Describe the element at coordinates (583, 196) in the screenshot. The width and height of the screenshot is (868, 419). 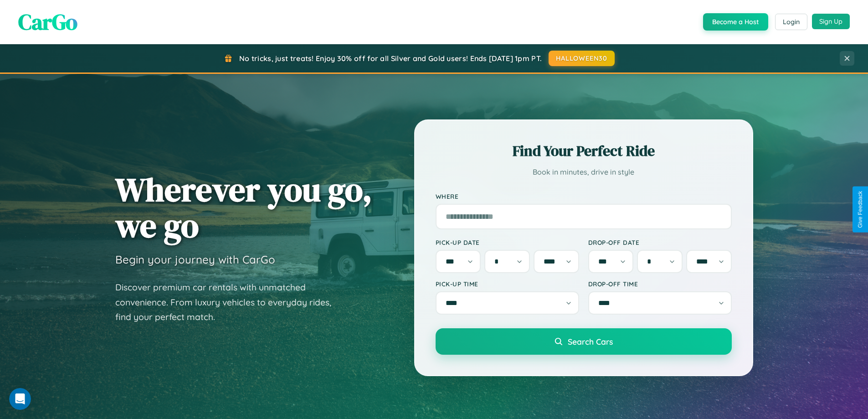
I see `label: Where` at that location.